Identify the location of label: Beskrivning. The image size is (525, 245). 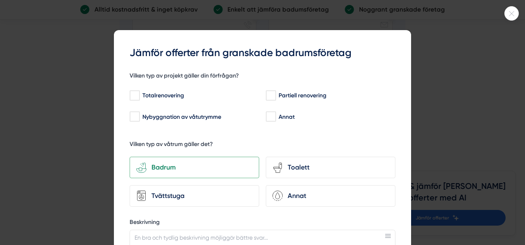
(263, 223).